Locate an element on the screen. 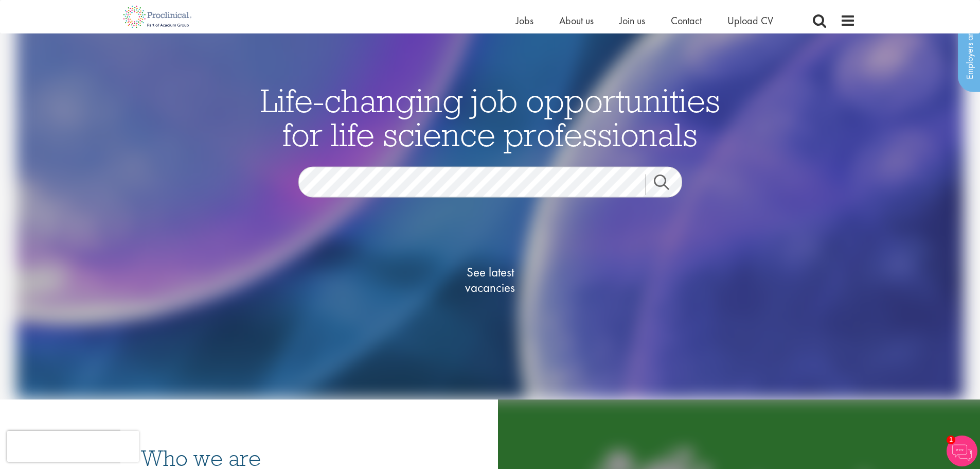 This screenshot has height=469, width=980. span: Jobs is located at coordinates (525, 21).